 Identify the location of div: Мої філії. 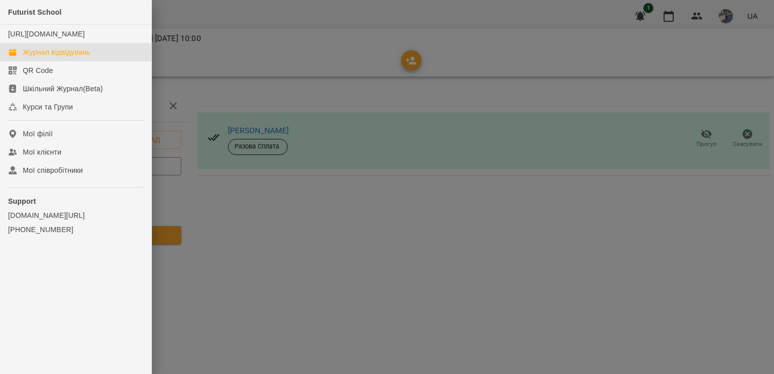
(37, 134).